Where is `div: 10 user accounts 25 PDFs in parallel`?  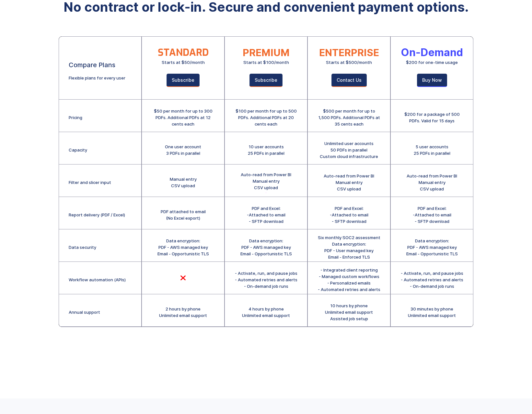
div: 10 user accounts 25 PDFs in parallel is located at coordinates (266, 150).